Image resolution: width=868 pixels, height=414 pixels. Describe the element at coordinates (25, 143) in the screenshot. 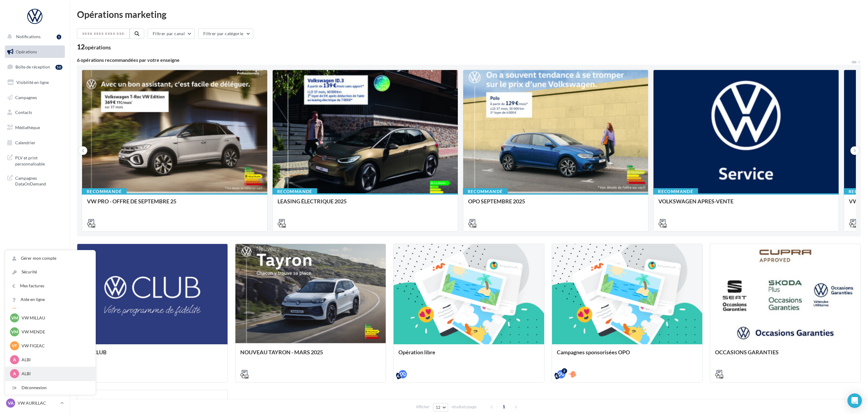

I see `span: Calendrier` at that location.